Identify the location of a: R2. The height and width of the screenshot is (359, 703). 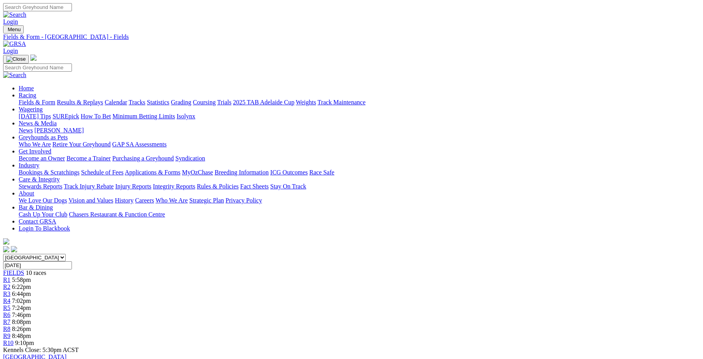
(7, 286).